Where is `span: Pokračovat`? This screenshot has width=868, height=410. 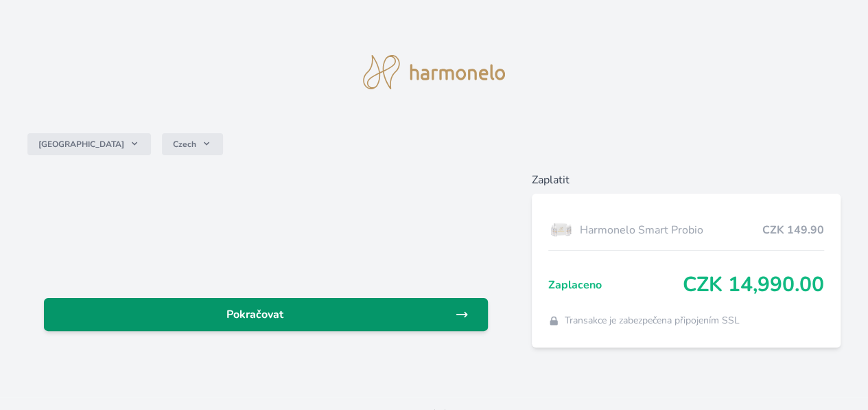
span: Pokračovat is located at coordinates (255, 314).